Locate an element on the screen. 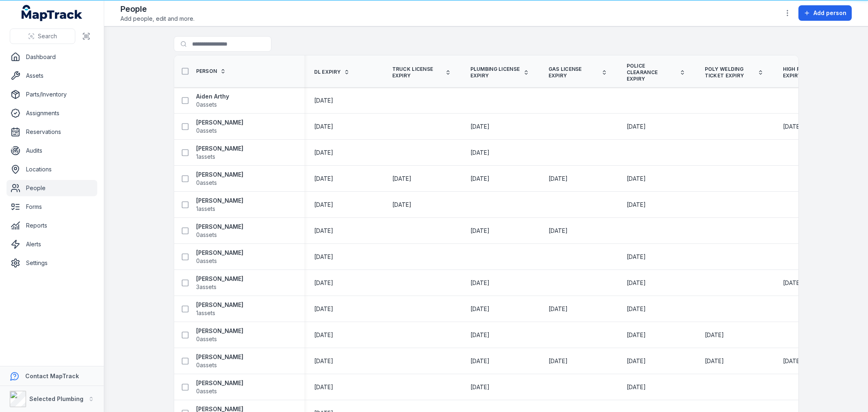 This screenshot has height=412, width=868. time: 8/31/2027, 12:00:00 AM is located at coordinates (480, 361).